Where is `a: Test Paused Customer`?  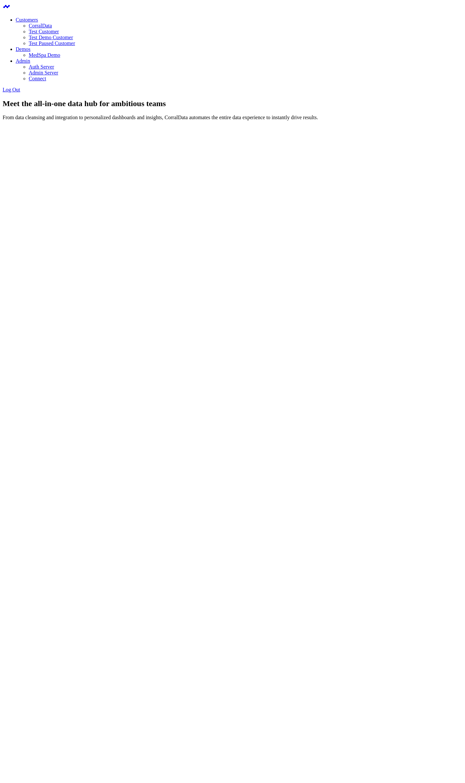 a: Test Paused Customer is located at coordinates (52, 43).